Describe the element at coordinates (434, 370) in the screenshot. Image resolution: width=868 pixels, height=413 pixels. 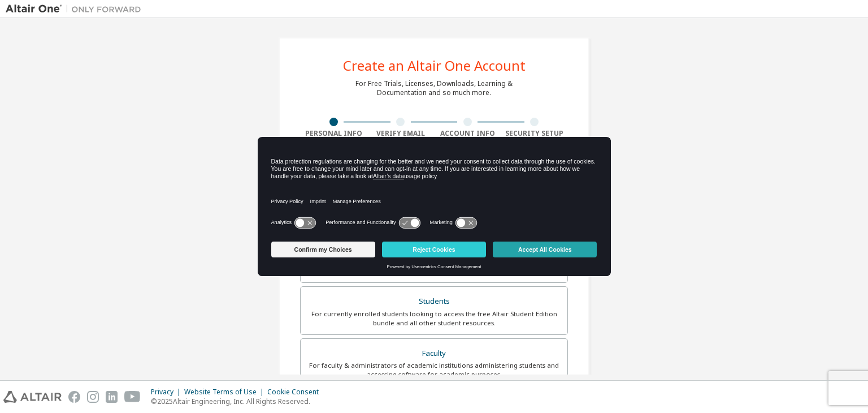
I see `div: For faculty & administrators of academic institutions administering students and accessing softwa...` at that location.